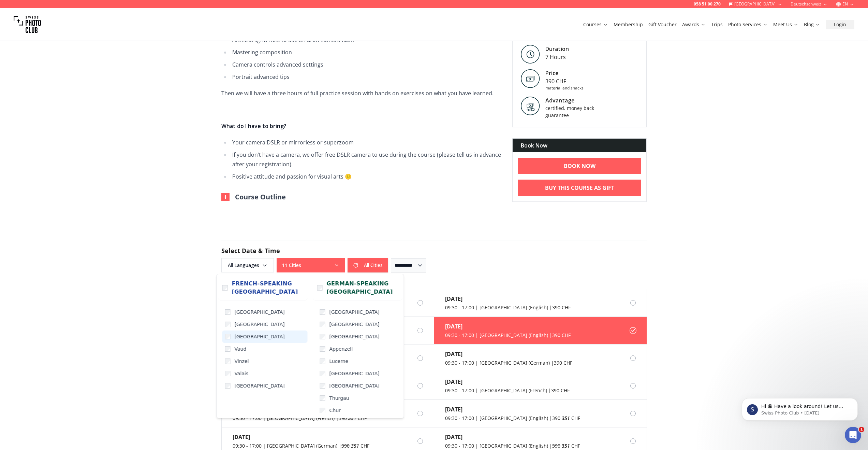 Image resolution: width=868 pixels, height=450 pixels. What do you see at coordinates (786, 24) in the screenshot?
I see `a: Meet Us` at bounding box center [786, 24].